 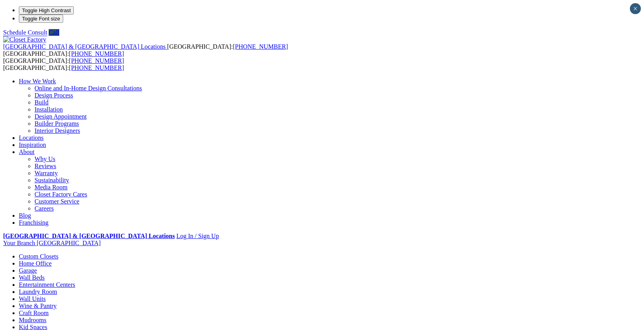 What do you see at coordinates (56, 123) in the screenshot?
I see `a: Builder Programs` at bounding box center [56, 123].